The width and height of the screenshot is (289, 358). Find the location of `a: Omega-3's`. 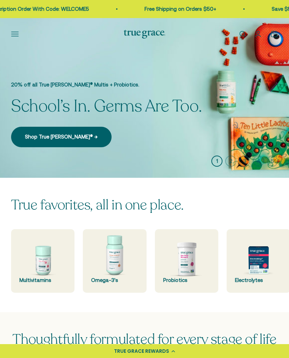

a: Omega-3's is located at coordinates (115, 261).